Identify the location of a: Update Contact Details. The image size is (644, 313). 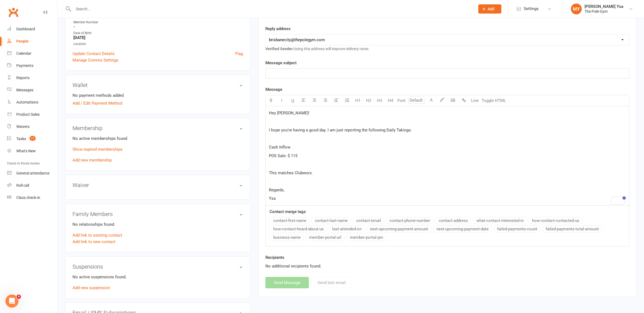
(93, 54).